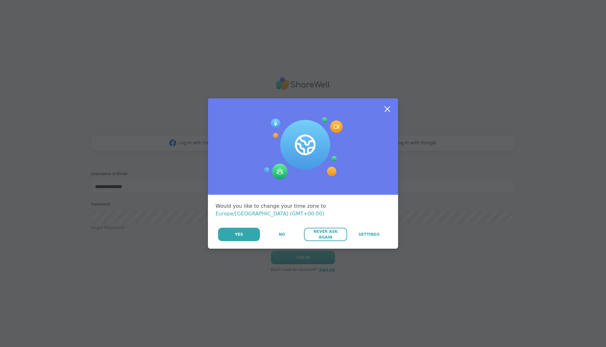 The width and height of the screenshot is (606, 347). Describe the element at coordinates (325, 234) in the screenshot. I see `button: Never Ask Again` at that location.